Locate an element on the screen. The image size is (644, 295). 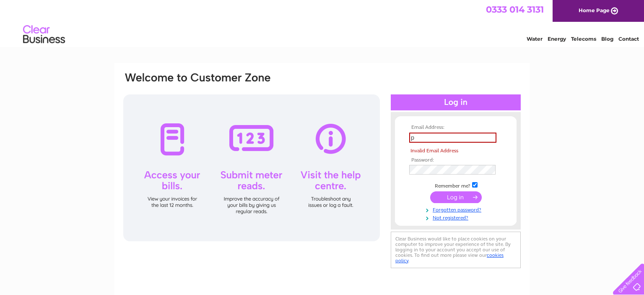
span: 0333 014 3131 is located at coordinates (515, 9).